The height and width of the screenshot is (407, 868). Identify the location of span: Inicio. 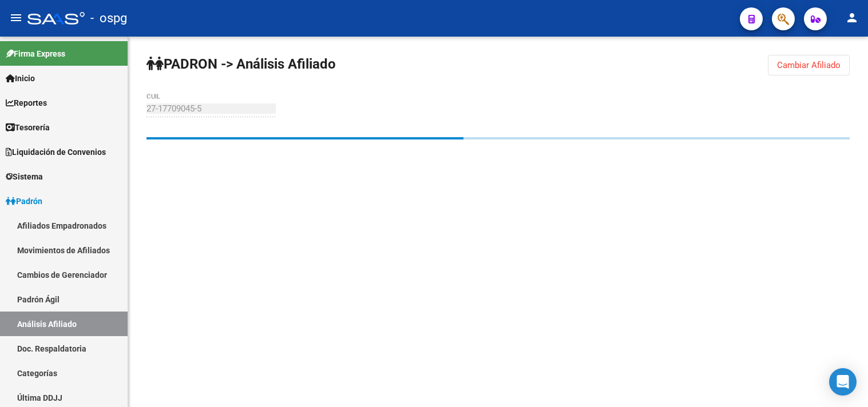
(20, 79).